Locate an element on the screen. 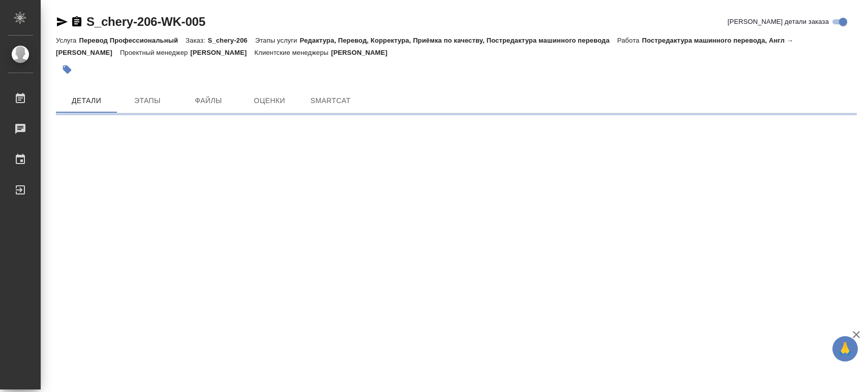 Image resolution: width=868 pixels, height=392 pixels. button: Скопировать ссылку для ЯМессенджера is located at coordinates (62, 22).